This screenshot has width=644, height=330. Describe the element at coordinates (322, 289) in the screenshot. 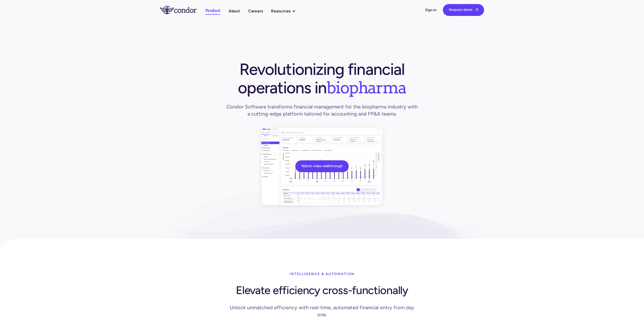

I see `h1: Elevate efficiency cross-functionally` at that location.